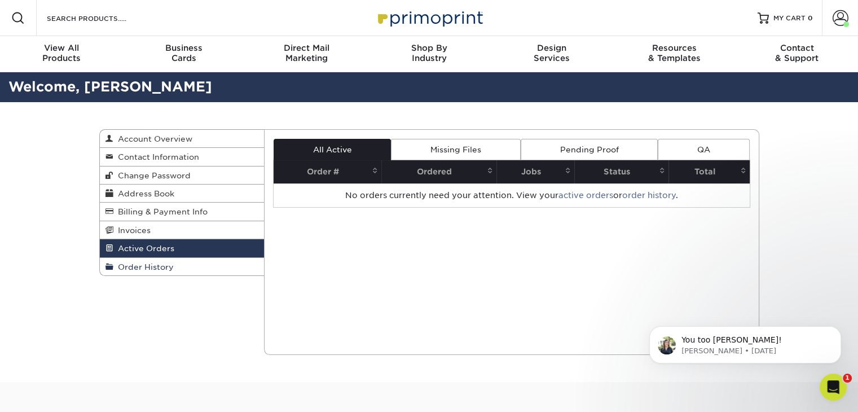 The image size is (858, 412). What do you see at coordinates (621, 172) in the screenshot?
I see `th: Status` at bounding box center [621, 172].